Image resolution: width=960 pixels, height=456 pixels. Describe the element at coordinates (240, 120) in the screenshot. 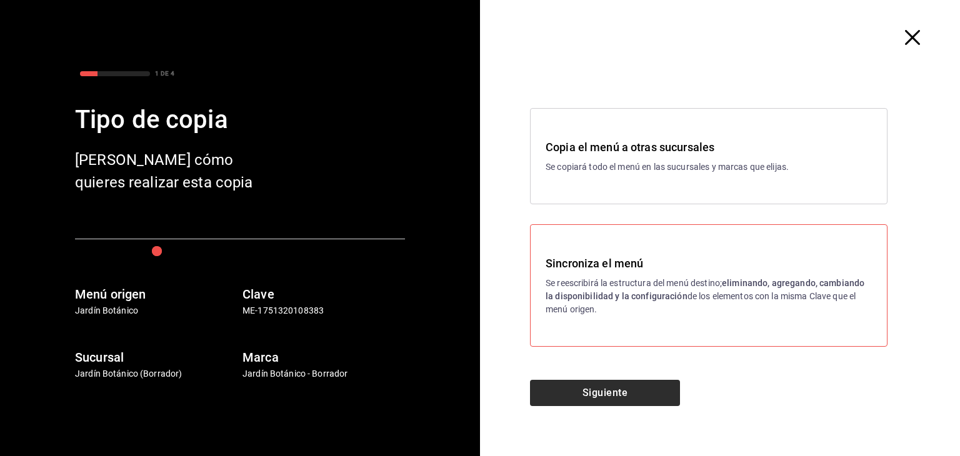

I see `div: Tipo de copia` at that location.